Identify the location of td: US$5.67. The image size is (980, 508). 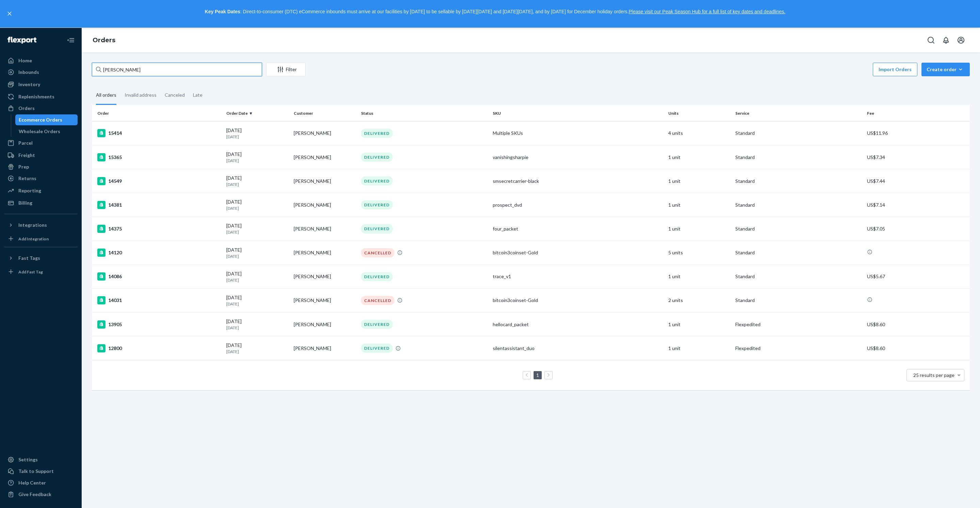
(917, 276).